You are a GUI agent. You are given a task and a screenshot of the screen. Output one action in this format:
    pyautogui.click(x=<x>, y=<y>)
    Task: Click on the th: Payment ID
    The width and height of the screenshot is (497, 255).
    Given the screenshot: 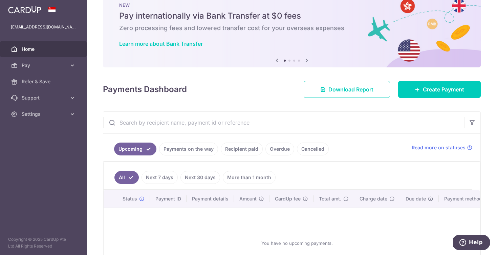 What is the action you would take?
    pyautogui.click(x=168, y=199)
    